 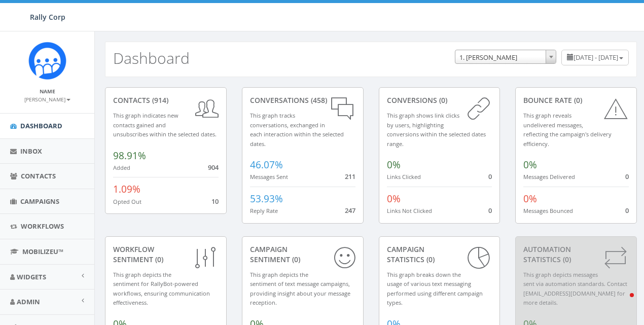 I want to click on span: 1.09%, so click(x=127, y=189).